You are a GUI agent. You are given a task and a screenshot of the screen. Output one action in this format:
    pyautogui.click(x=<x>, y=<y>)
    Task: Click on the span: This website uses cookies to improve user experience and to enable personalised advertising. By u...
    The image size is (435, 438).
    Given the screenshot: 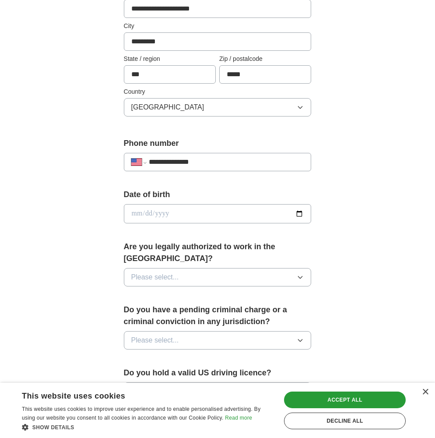 What is the action you would take?
    pyautogui.click(x=141, y=413)
    